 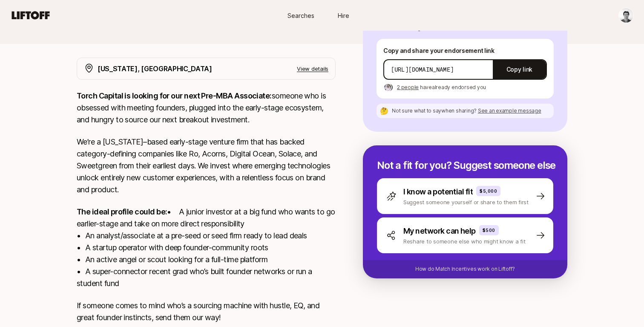 I want to click on strong: Torch Capital is looking for our next Pre-MBA Associate:, so click(x=174, y=96).